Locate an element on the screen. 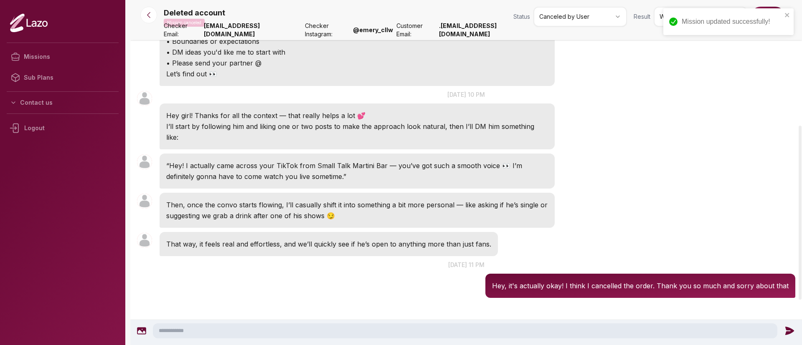 This screenshot has height=345, width=802. p: Hey, it's actually okay! I think I cancelled the order. Thank you so much and sorry about that is located at coordinates (640, 286).